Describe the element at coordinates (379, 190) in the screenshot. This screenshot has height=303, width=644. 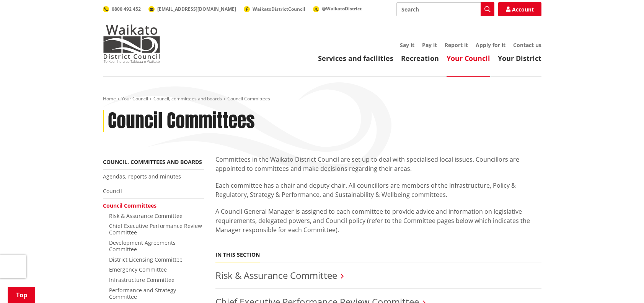
I see `p: Each committee has a chair and deputy chair. All councillors are members of the Infrastructure, P...` at that location.